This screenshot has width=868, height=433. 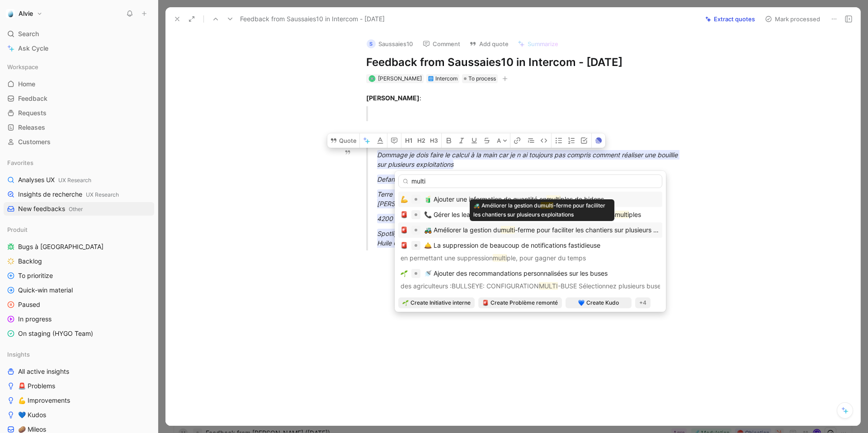 What do you see at coordinates (549, 286) in the screenshot?
I see `mark: MULTI` at bounding box center [549, 286].